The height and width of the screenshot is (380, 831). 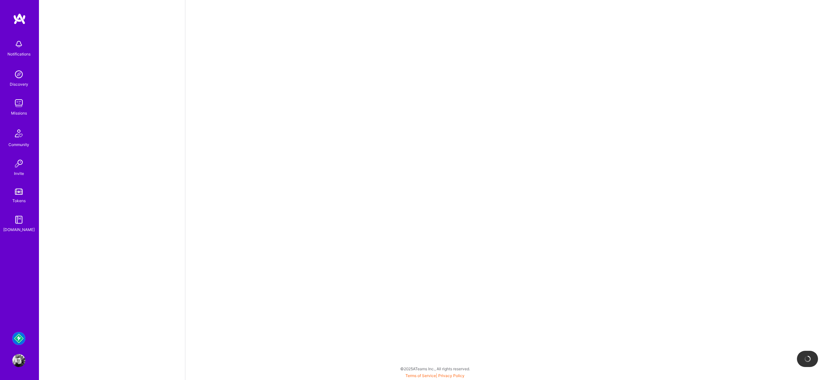 What do you see at coordinates (19, 220) in the screenshot?
I see `img: guide book` at bounding box center [19, 220].